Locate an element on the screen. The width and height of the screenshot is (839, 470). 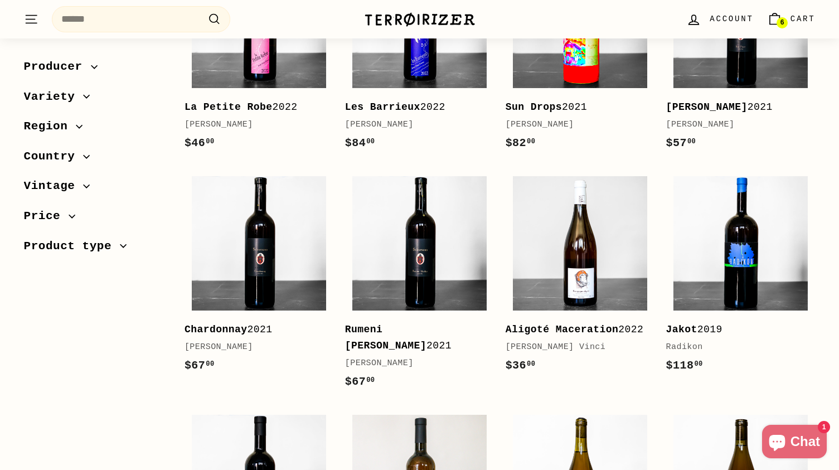
span: Price is located at coordinates (46, 216).